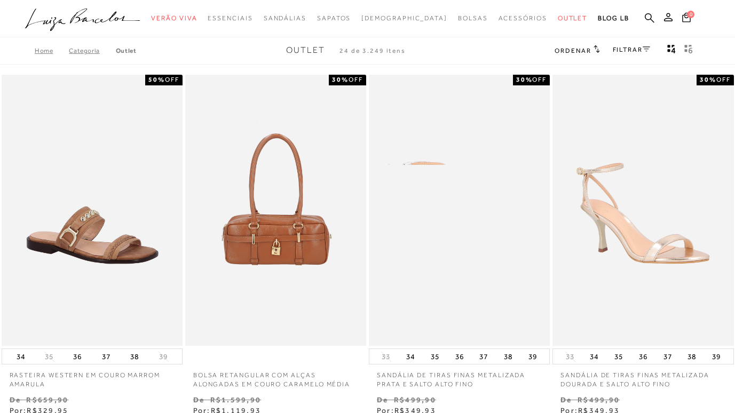 Image resolution: width=735 pixels, height=413 pixels. What do you see at coordinates (334, 18) in the screenshot?
I see `span: Sapatos` at bounding box center [334, 18].